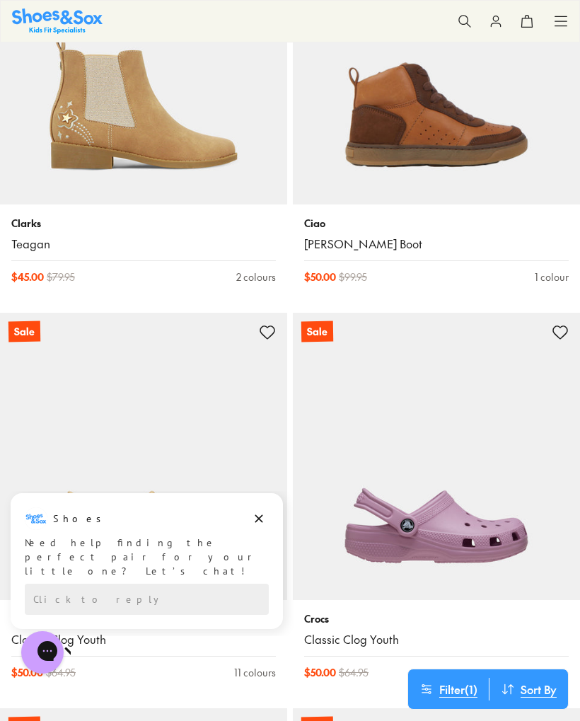  I want to click on span: $ 99.95, so click(353, 277).